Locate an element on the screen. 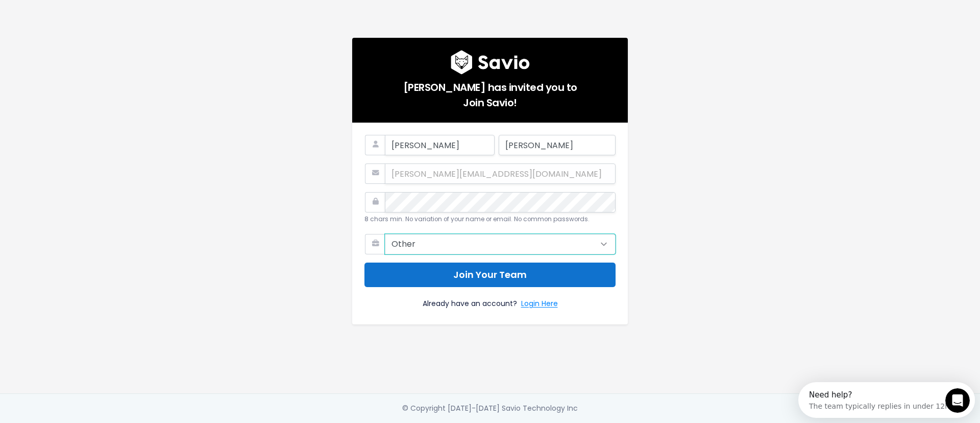  button: Join Your Team is located at coordinates (490, 275).